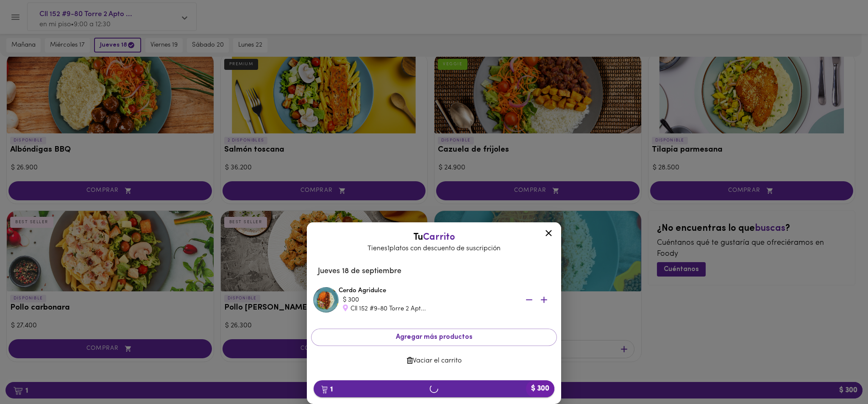  What do you see at coordinates (327, 389) in the screenshot?
I see `b: 1` at bounding box center [327, 389].